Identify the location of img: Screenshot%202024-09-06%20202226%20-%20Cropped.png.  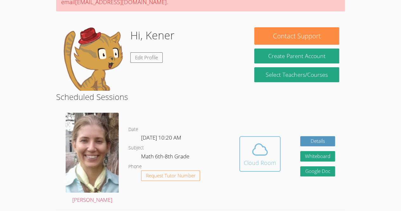
(92, 153).